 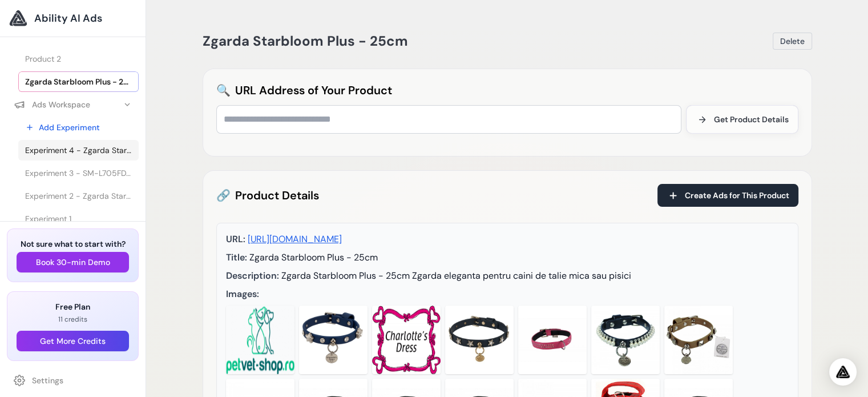 What do you see at coordinates (73, 105) in the screenshot?
I see `button: Ads Workspace` at bounding box center [73, 105].